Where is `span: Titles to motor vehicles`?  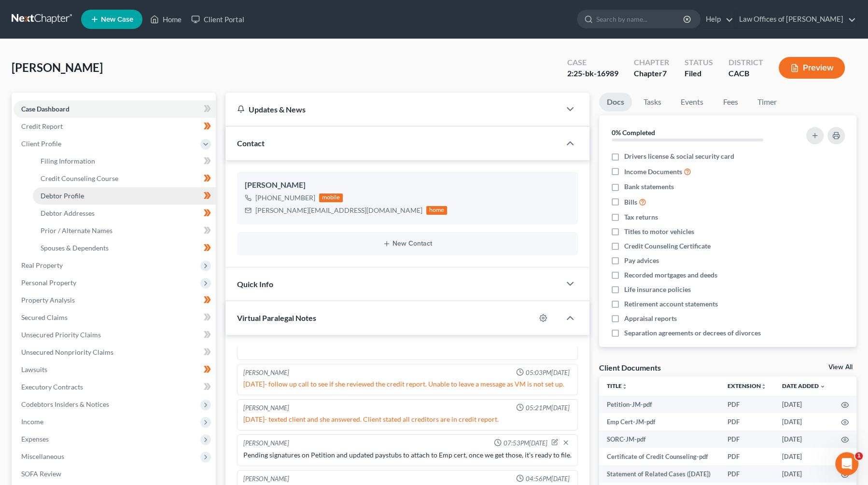 span: Titles to motor vehicles is located at coordinates (659, 232).